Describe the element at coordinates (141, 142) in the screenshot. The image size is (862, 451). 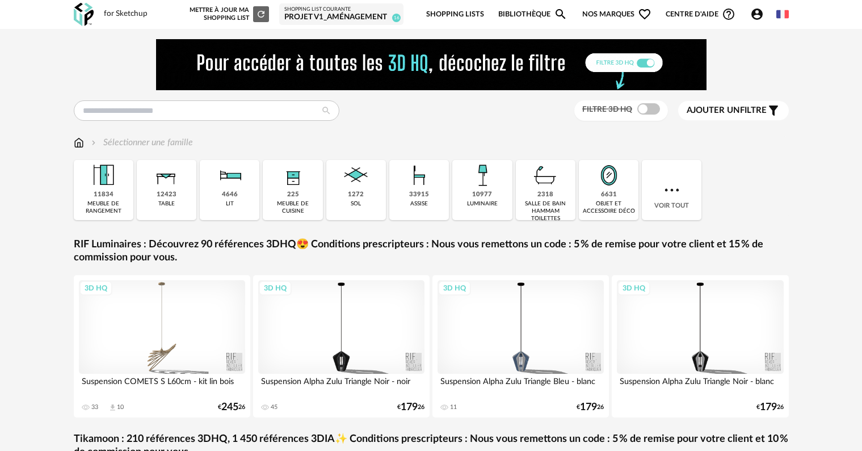
I see `div: Sélectionner une famille` at that location.